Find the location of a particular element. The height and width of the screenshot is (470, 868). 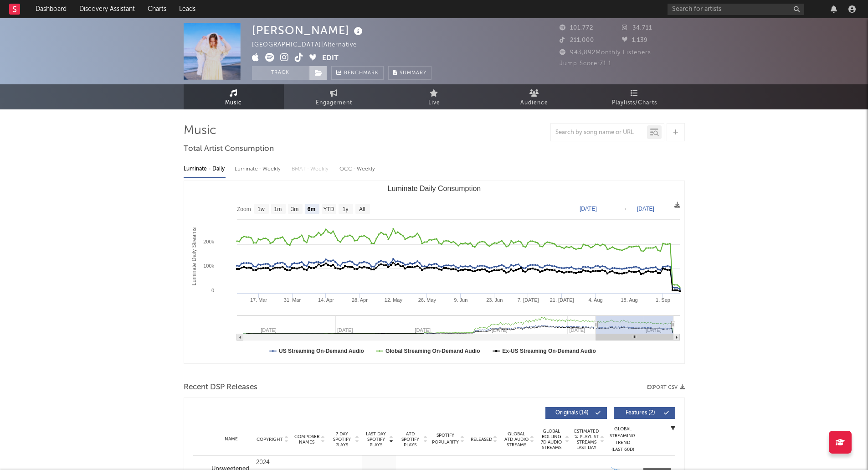

span: Benchmark is located at coordinates (361, 74).